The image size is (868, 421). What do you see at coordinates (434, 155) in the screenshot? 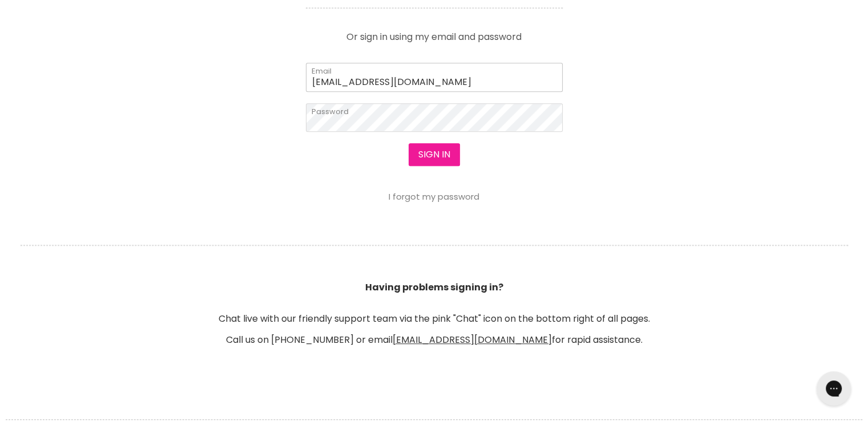
I see `button: Sign in` at bounding box center [434, 155].